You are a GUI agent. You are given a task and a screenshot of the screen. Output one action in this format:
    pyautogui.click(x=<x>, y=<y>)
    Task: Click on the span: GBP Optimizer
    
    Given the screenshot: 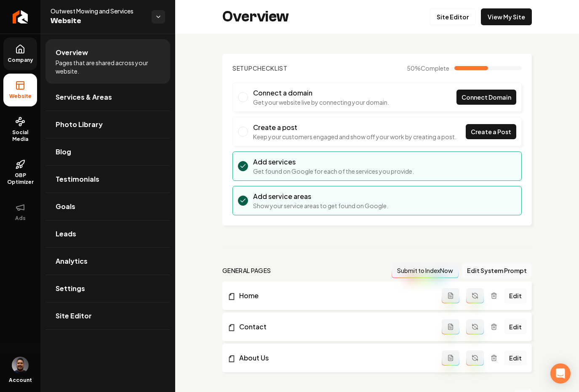 What is the action you would take?
    pyautogui.click(x=20, y=179)
    